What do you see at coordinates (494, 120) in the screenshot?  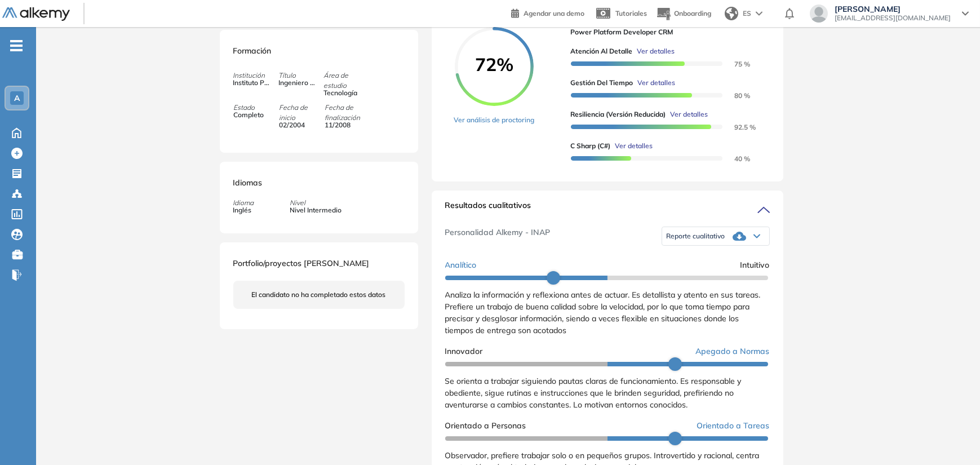 I see `a: Ver análisis de proctoring` at bounding box center [494, 120].